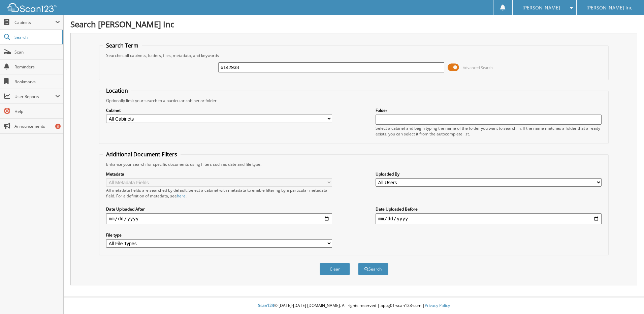  What do you see at coordinates (219, 209) in the screenshot?
I see `label: Date Uploaded After` at bounding box center [219, 209].